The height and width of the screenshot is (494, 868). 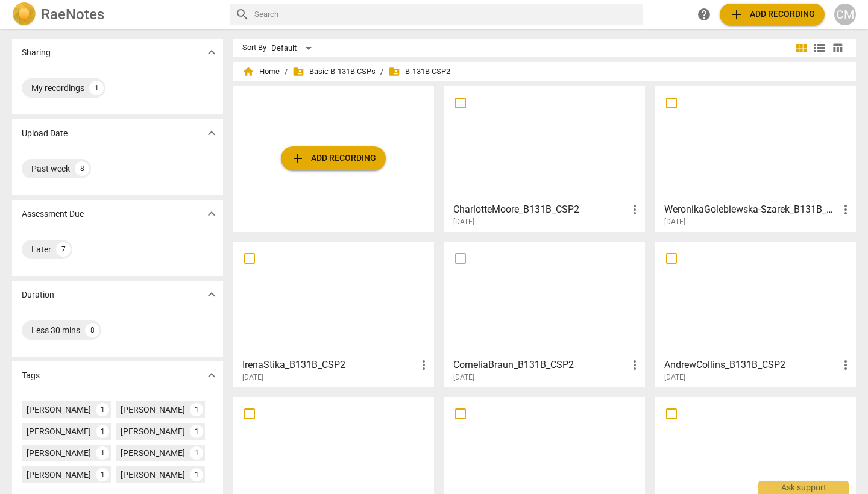 What do you see at coordinates (72, 15) in the screenshot?
I see `h2: RaeNotes` at bounding box center [72, 15].